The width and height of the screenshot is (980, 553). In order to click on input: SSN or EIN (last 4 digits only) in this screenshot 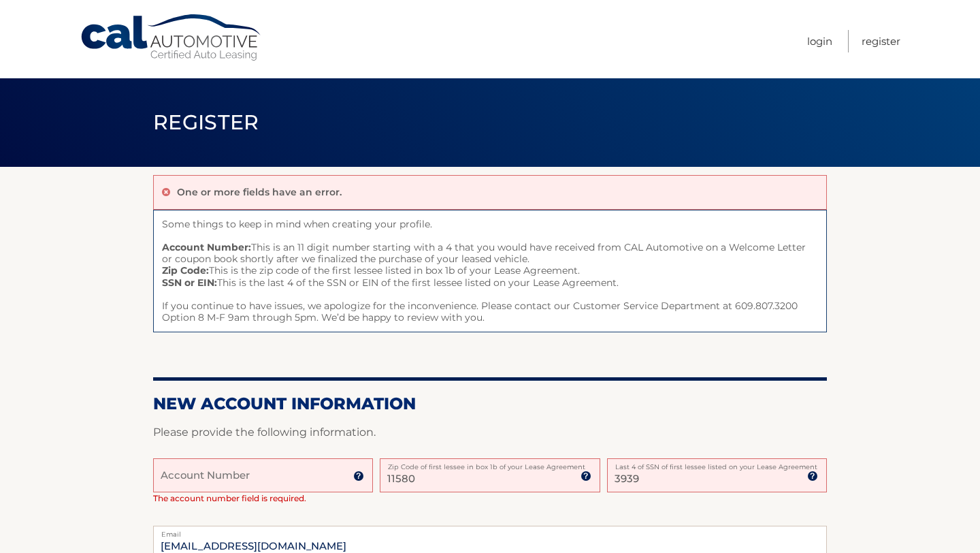, I will do `click(717, 475)`.